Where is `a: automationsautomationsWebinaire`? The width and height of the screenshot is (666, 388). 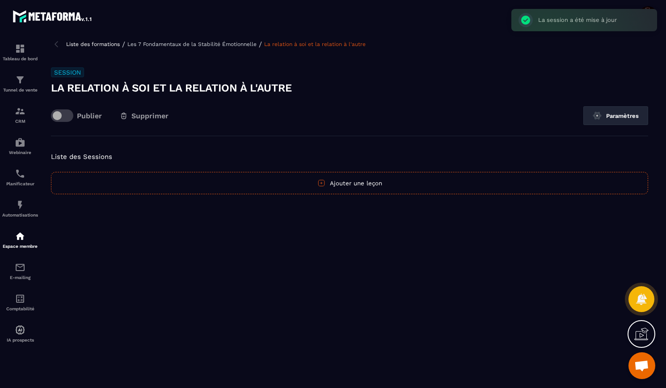 a: automationsautomationsWebinaire is located at coordinates (20, 146).